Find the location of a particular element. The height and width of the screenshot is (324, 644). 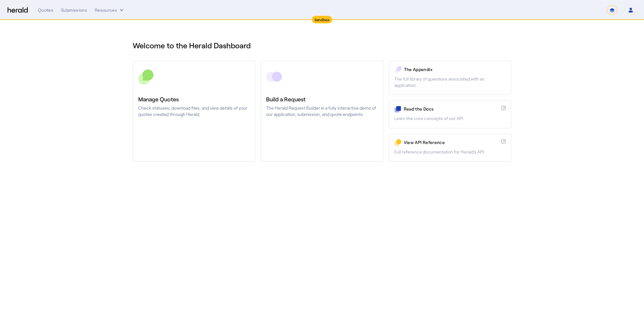

div: Quotes is located at coordinates (46, 10).